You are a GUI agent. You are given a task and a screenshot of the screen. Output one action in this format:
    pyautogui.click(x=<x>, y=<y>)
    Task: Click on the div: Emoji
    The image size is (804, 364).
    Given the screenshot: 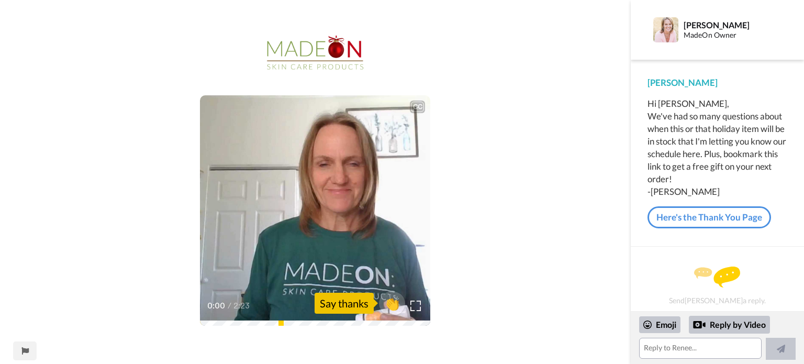 What is the action you would take?
    pyautogui.click(x=660, y=325)
    